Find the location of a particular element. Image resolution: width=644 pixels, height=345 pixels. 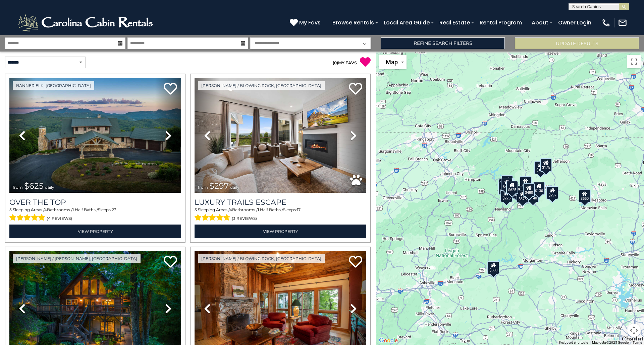

span: 0 is located at coordinates (335, 63).